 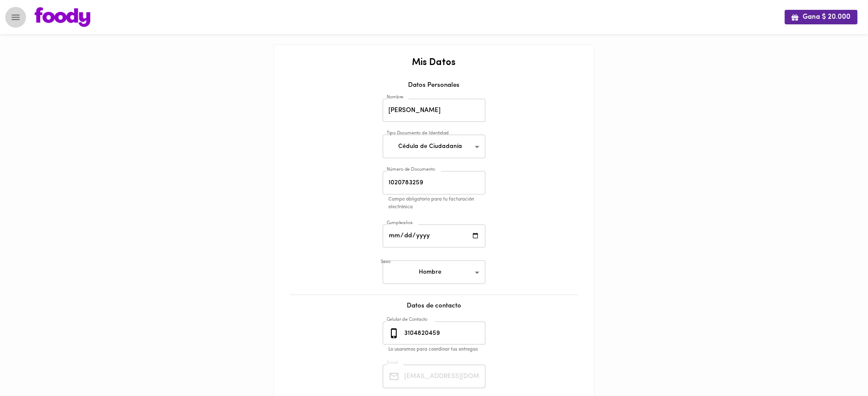 I want to click on p: Lo usaremos para coordinar tus entregas, so click(x=440, y=350).